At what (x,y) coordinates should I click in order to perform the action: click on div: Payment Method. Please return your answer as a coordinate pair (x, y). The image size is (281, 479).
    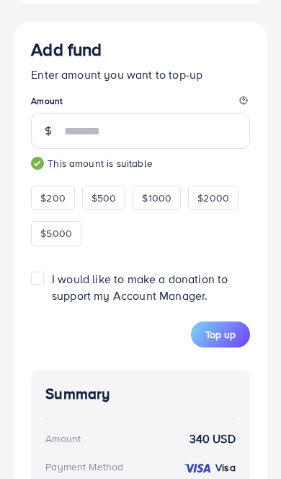
    Looking at the image, I should click on (84, 466).